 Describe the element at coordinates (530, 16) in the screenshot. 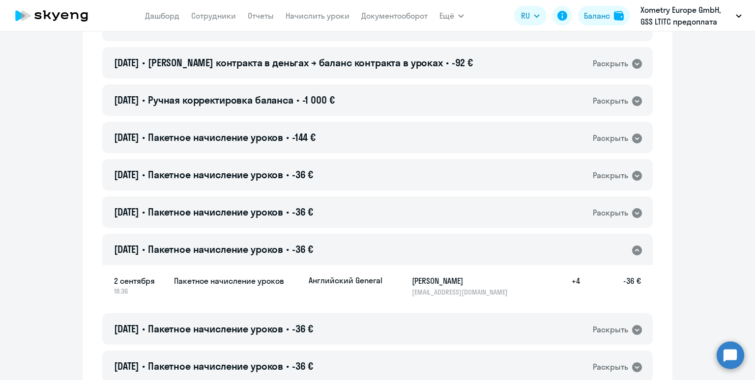

I see `button: RU` at that location.